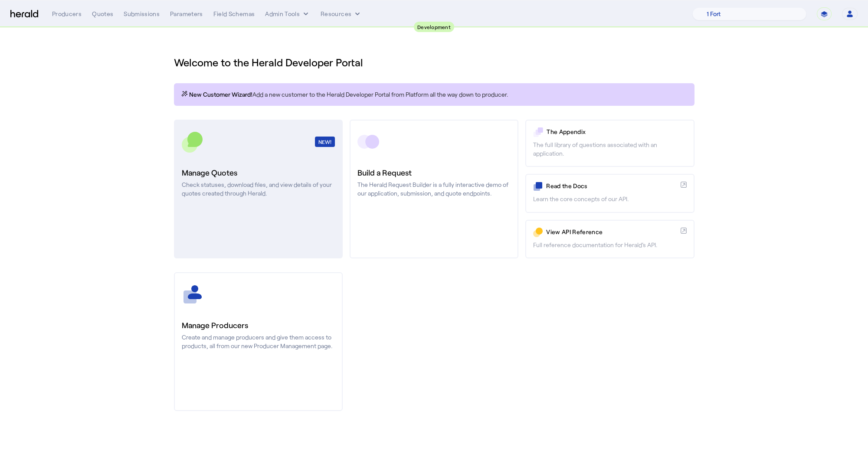 The height and width of the screenshot is (476, 868). Describe the element at coordinates (258, 325) in the screenshot. I see `h3: Manage Producers` at that location.